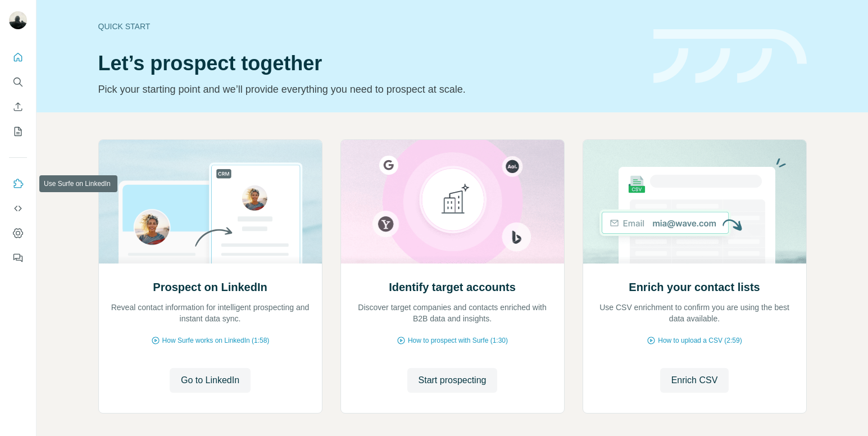 This screenshot has height=436, width=868. What do you see at coordinates (695, 202) in the screenshot?
I see `img: Enrich your contact lists` at bounding box center [695, 202].